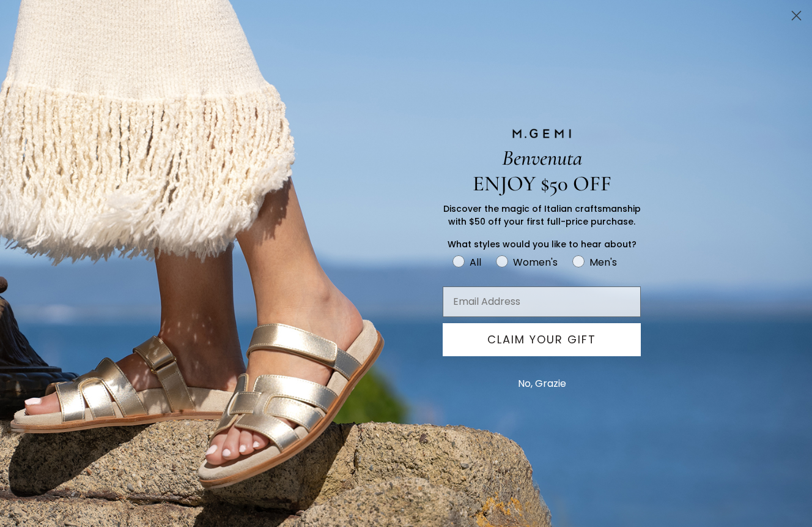  What do you see at coordinates (542, 244) in the screenshot?
I see `span: What styles would you like to hear about?` at bounding box center [542, 244].